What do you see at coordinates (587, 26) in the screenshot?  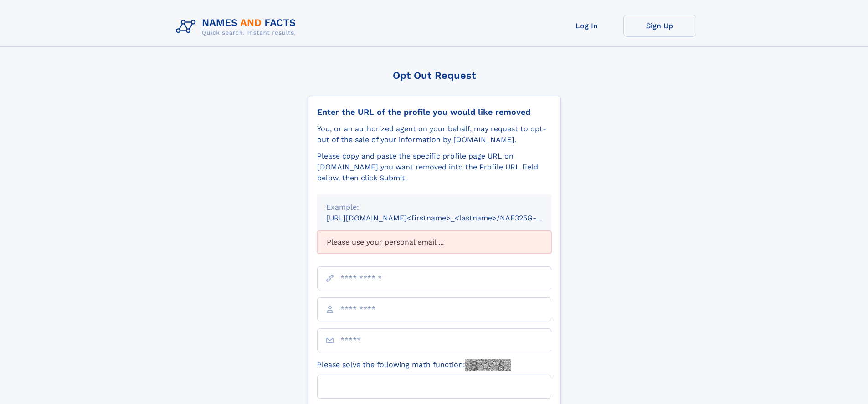 I see `a: Log In` at bounding box center [587, 26].